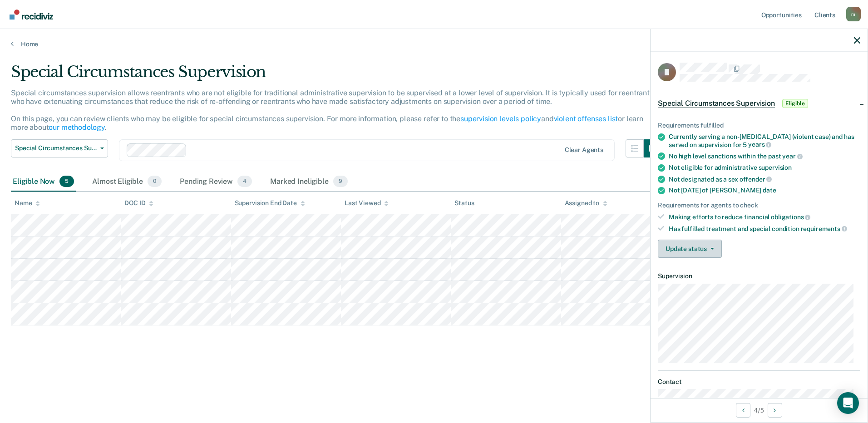 Image resolution: width=868 pixels, height=423 pixels. I want to click on div: Special Circumstances SupervisionEligible, so click(759, 104).